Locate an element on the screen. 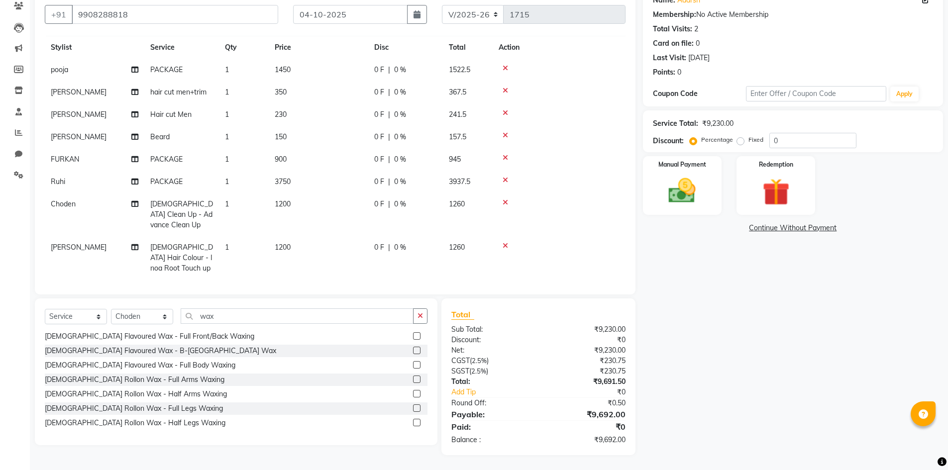  div: Membership: is located at coordinates (674, 14).